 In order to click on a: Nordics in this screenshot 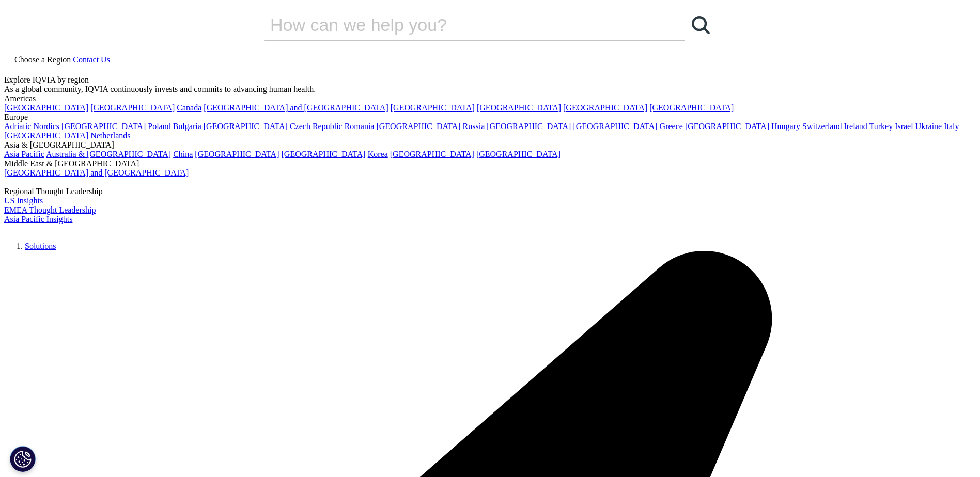, I will do `click(46, 126)`.